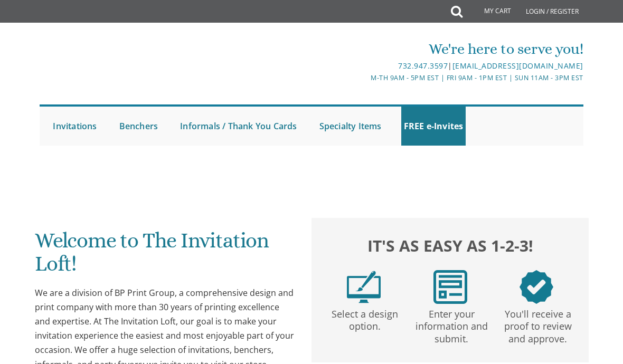 This screenshot has width=623, height=364. I want to click on h1: Welcome to The Invitation Loft!, so click(164, 256).